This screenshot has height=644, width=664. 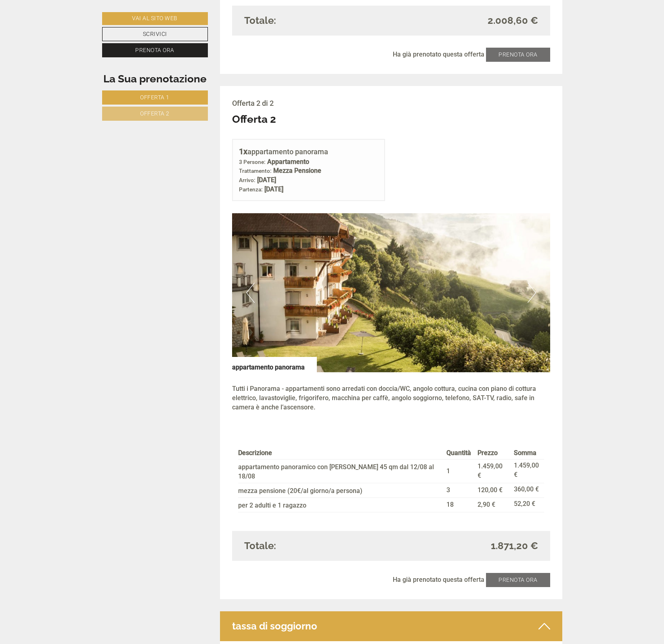 What do you see at coordinates (391, 293) in the screenshot?
I see `img: image` at bounding box center [391, 293].